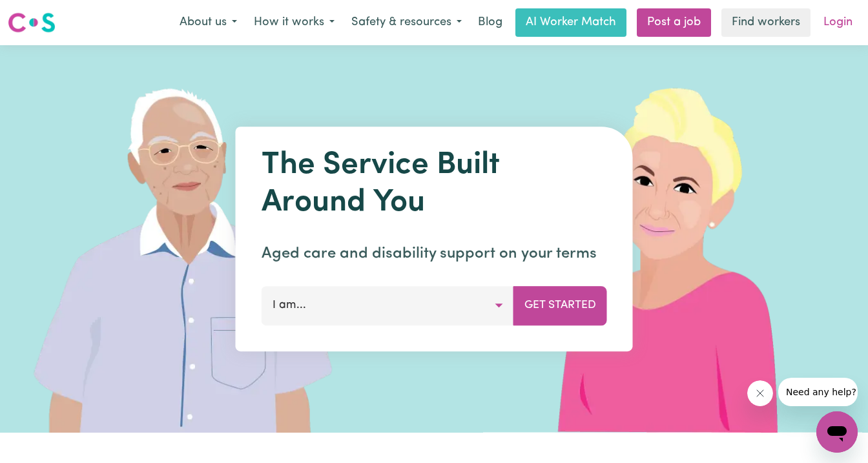 This screenshot has height=463, width=868. What do you see at coordinates (560, 305) in the screenshot?
I see `button: Get Started` at bounding box center [560, 305].